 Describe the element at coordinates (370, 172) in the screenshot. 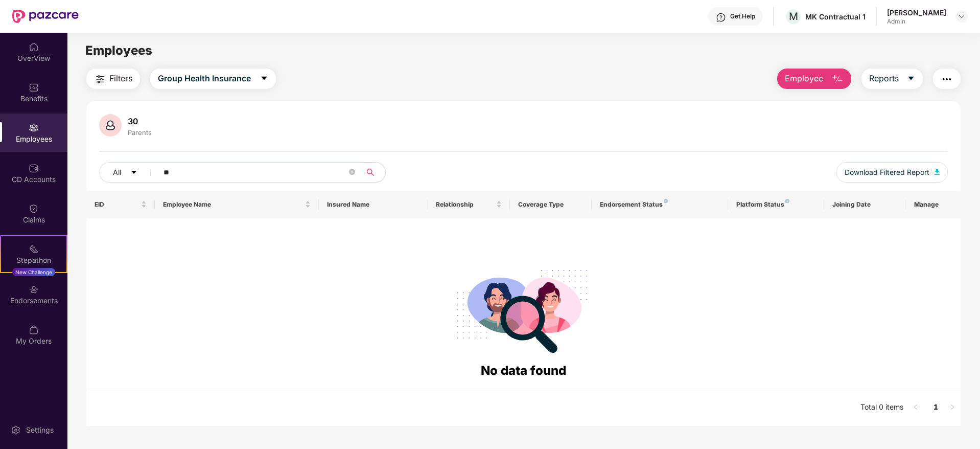

I see `span: search` at that location.